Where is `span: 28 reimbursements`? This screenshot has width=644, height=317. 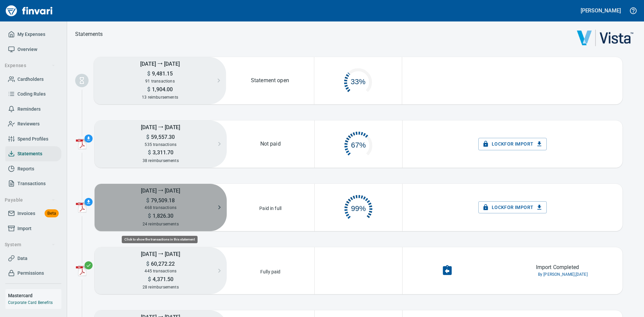
span: 28 reimbursements is located at coordinates (161, 287).